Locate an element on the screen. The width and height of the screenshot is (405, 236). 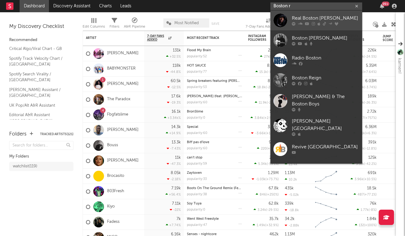
span: +2.97k % is located at coordinates (271, 118).